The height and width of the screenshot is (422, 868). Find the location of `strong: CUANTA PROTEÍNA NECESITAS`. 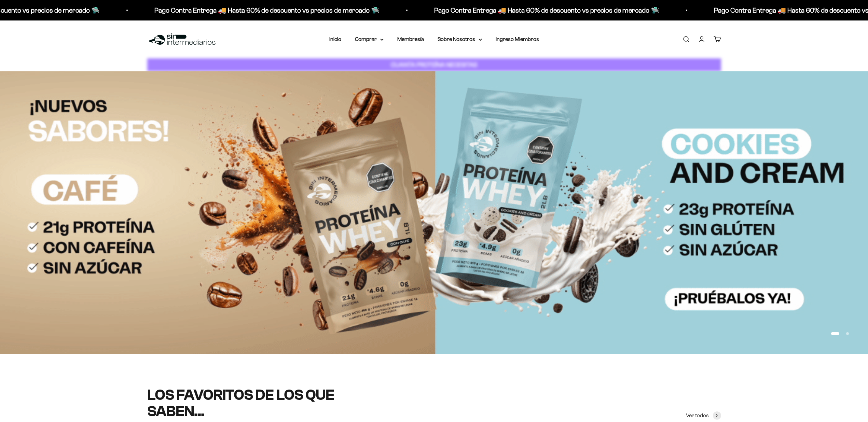

strong: CUANTA PROTEÍNA NECESITAS is located at coordinates (434, 64).